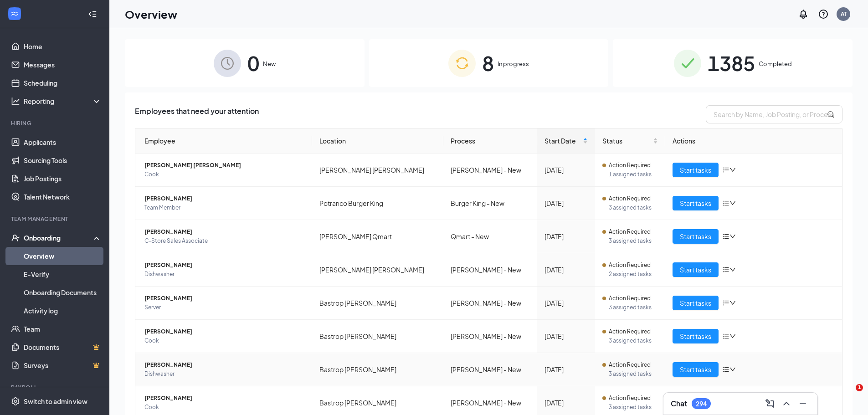  What do you see at coordinates (563, 141) in the screenshot?
I see `span: Start Date` at bounding box center [563, 141].